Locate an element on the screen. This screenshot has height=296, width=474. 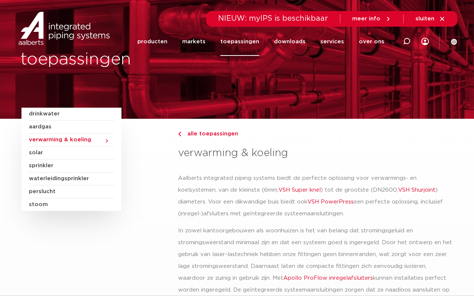
a: drinkwater is located at coordinates (71, 114).